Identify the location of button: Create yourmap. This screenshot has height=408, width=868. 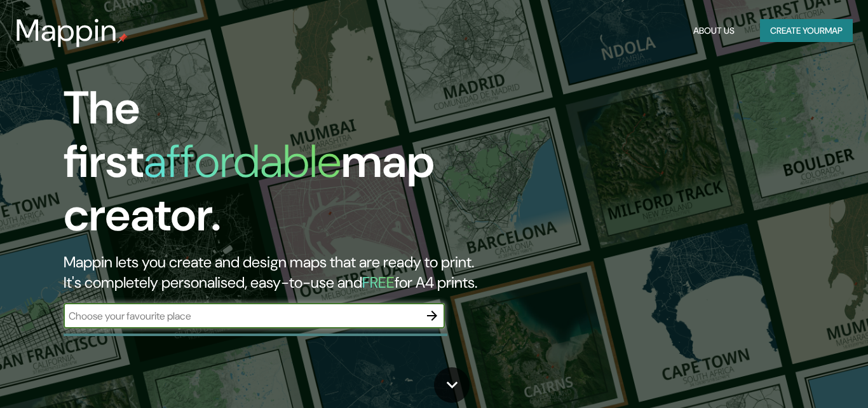
(807, 30).